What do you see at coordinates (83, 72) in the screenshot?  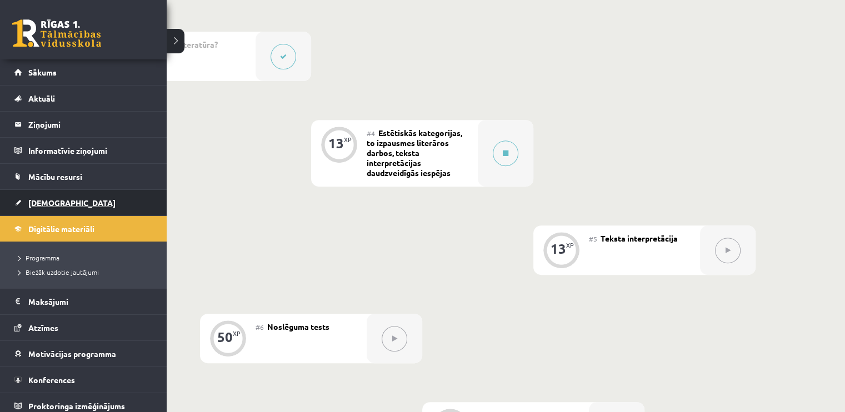 I see `a: Sākums` at bounding box center [83, 72].